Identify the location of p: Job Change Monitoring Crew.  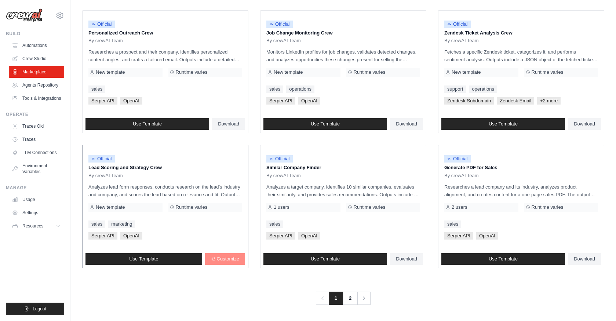
(343, 33).